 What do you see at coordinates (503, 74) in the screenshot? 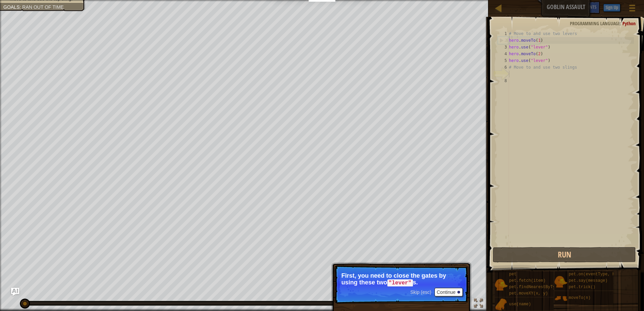
I see `div: 7` at bounding box center [503, 74].